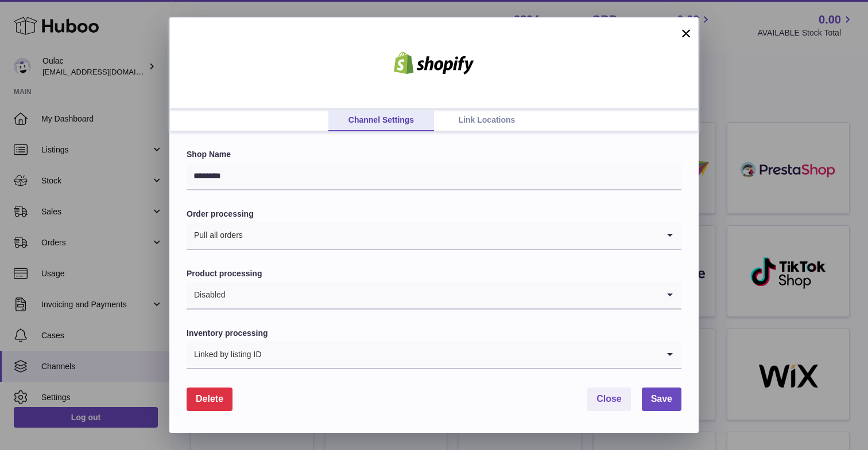 This screenshot has width=868, height=450. I want to click on label: Order processing, so click(434, 214).